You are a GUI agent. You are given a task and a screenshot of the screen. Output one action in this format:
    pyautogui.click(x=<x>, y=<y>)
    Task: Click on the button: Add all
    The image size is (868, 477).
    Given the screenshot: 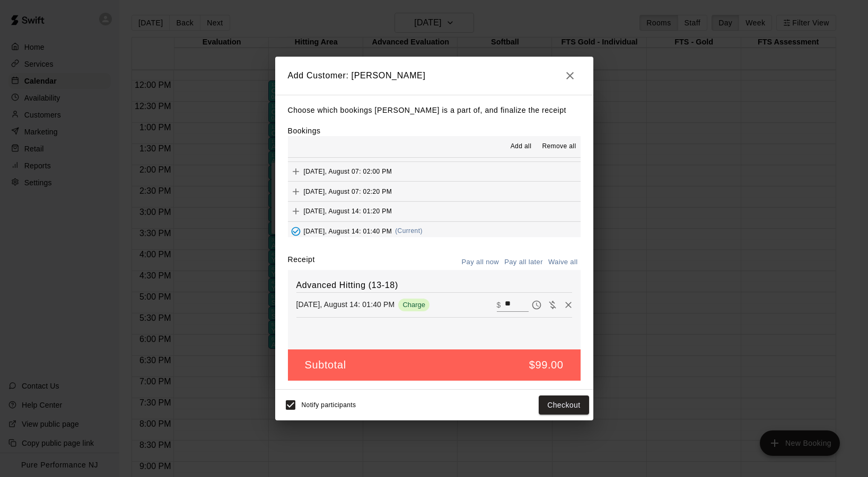 What is the action you would take?
    pyautogui.click(x=521, y=146)
    